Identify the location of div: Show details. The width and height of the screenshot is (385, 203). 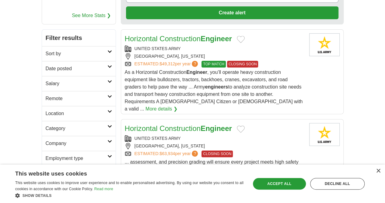
(129, 195).